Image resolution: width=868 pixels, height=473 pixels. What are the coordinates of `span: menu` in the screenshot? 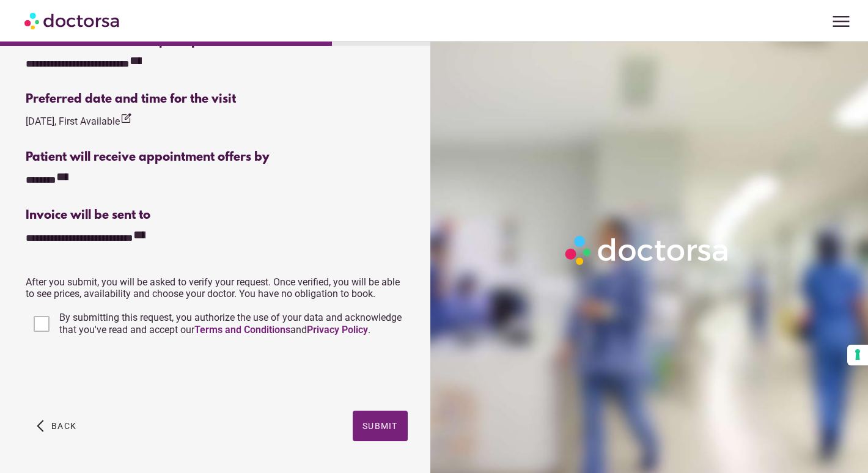 It's located at (841, 22).